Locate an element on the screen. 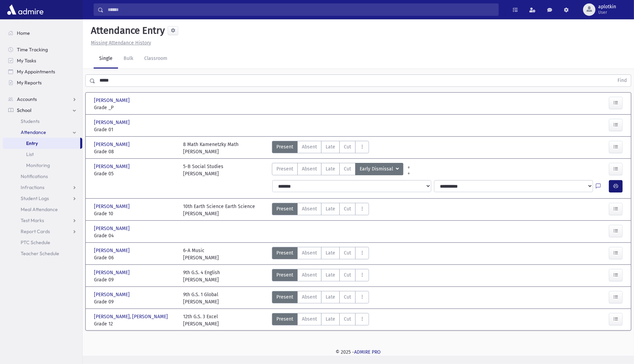 This screenshot has width=634, height=364. span: Student Logs is located at coordinates (35, 198).